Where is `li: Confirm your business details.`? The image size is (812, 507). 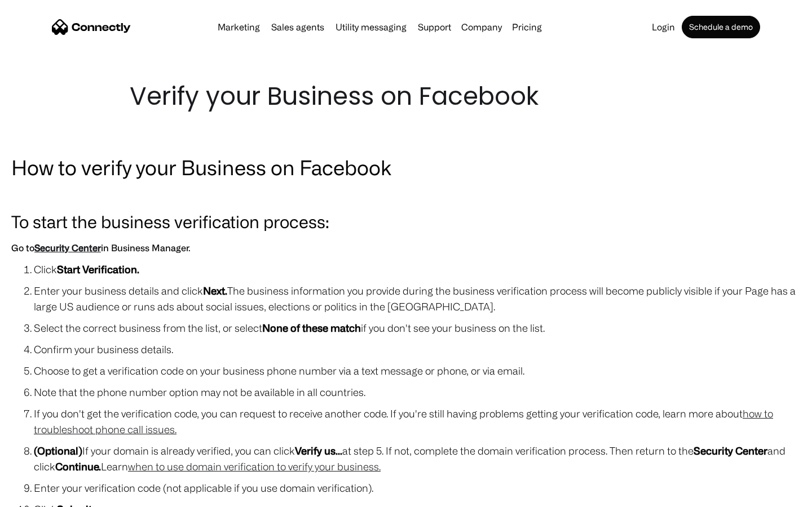 li: Confirm your business details. is located at coordinates (417, 349).